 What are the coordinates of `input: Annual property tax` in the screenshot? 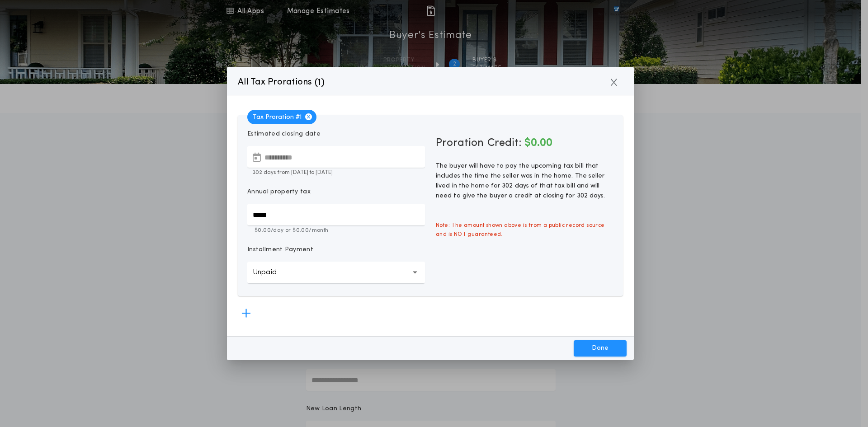 It's located at (336, 214).